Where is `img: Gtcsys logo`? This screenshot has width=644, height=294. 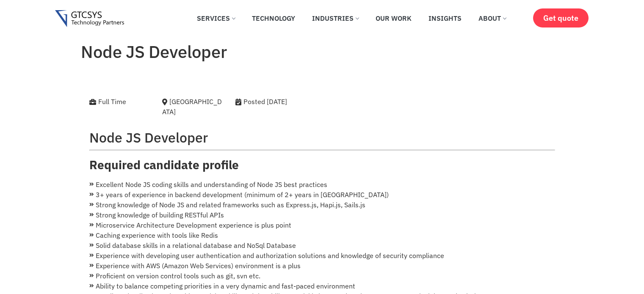
img: Gtcsys logo is located at coordinates (89, 18).